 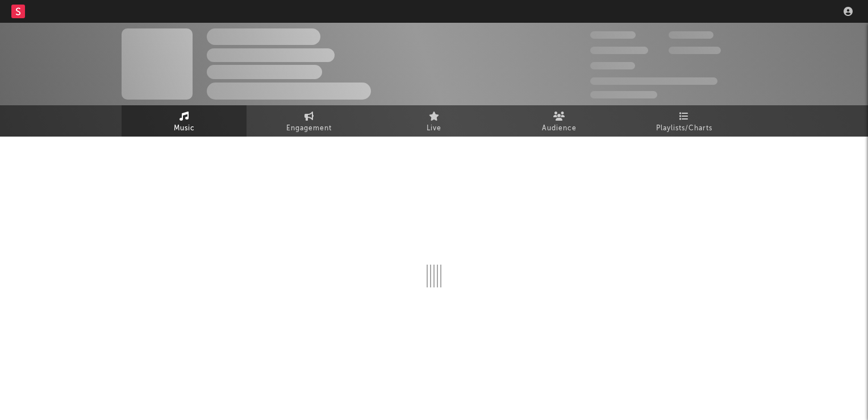 I want to click on span: Audience, so click(x=559, y=128).